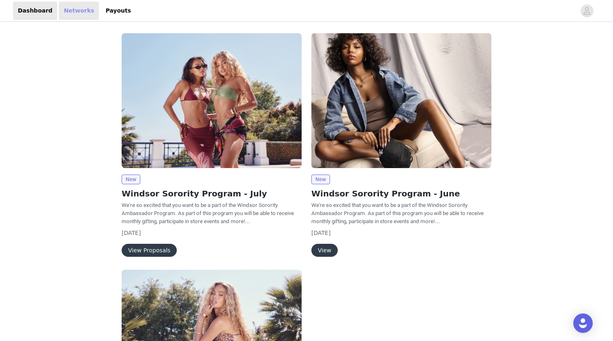 The image size is (613, 341). I want to click on div: Open Intercom Messenger, so click(583, 324).